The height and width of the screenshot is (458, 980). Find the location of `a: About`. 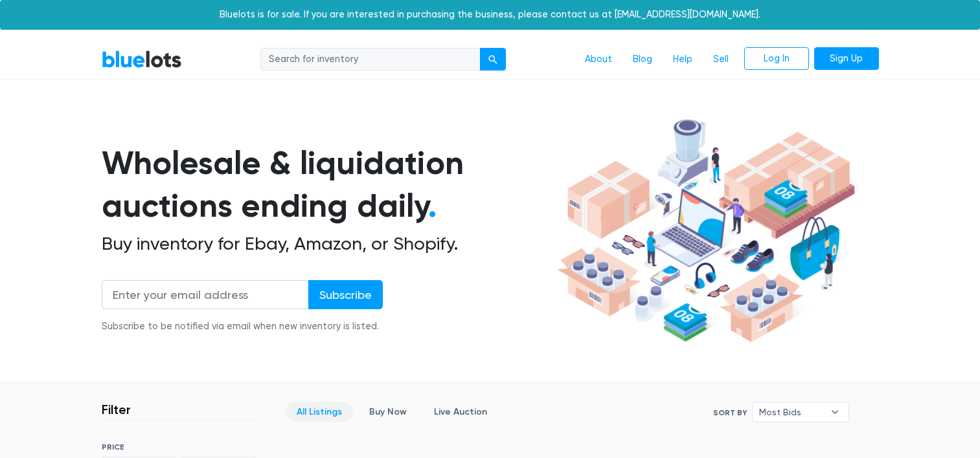

a: About is located at coordinates (598, 59).